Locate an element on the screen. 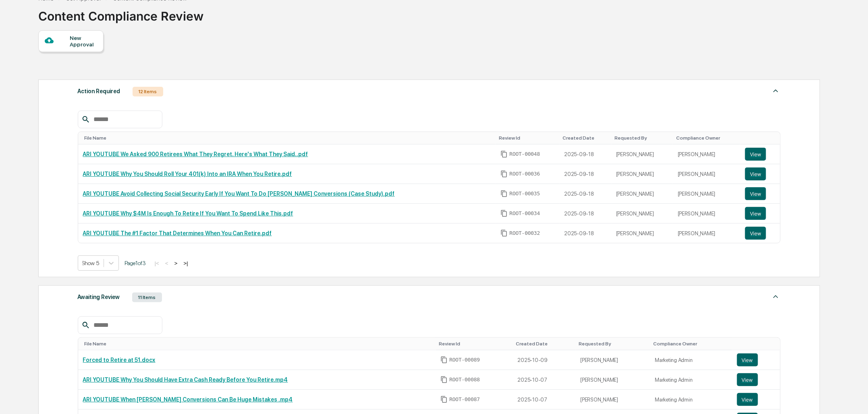 The width and height of the screenshot is (868, 414). span: ROOT-00032 is located at coordinates (525, 233).